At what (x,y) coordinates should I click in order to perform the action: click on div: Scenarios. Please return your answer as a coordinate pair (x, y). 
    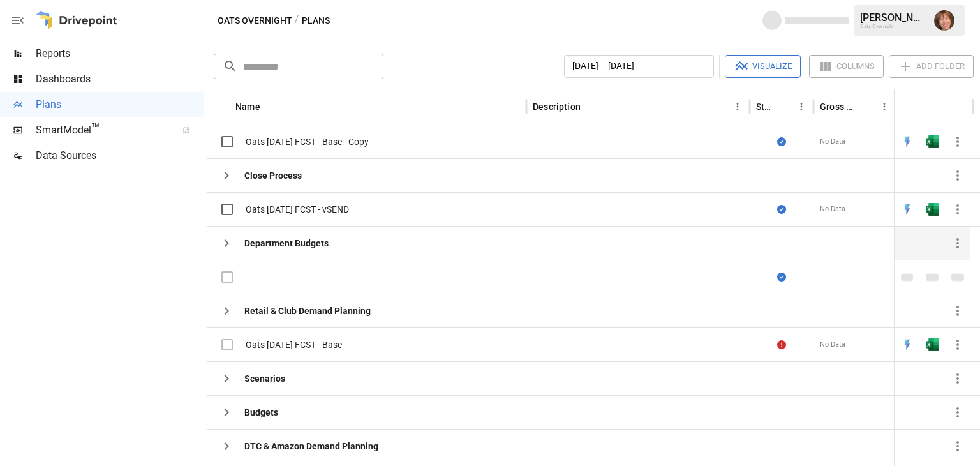
    Looking at the image, I should click on (265, 379).